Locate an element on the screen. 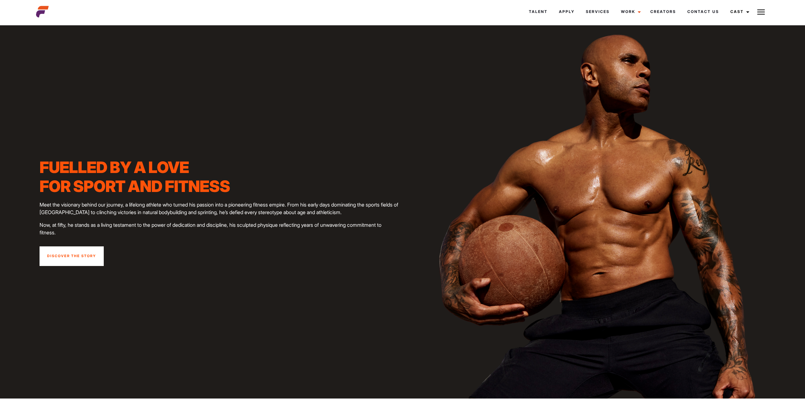 The height and width of the screenshot is (408, 805). a: Work is located at coordinates (630, 12).